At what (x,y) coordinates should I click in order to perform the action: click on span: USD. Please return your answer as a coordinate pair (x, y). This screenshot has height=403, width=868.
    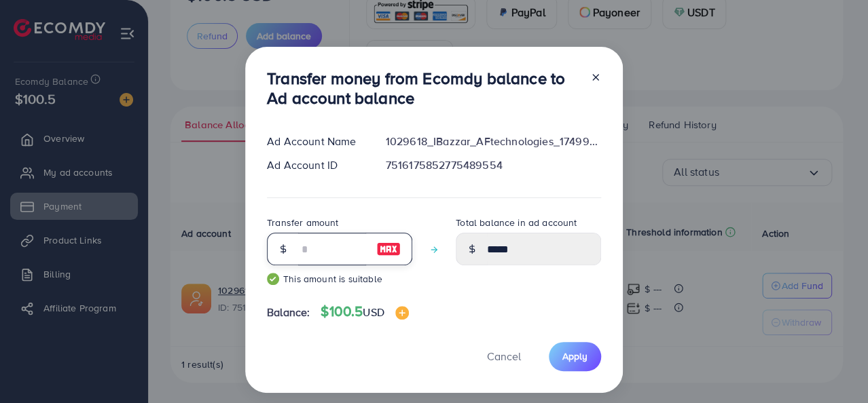
    Looking at the image, I should click on (372, 312).